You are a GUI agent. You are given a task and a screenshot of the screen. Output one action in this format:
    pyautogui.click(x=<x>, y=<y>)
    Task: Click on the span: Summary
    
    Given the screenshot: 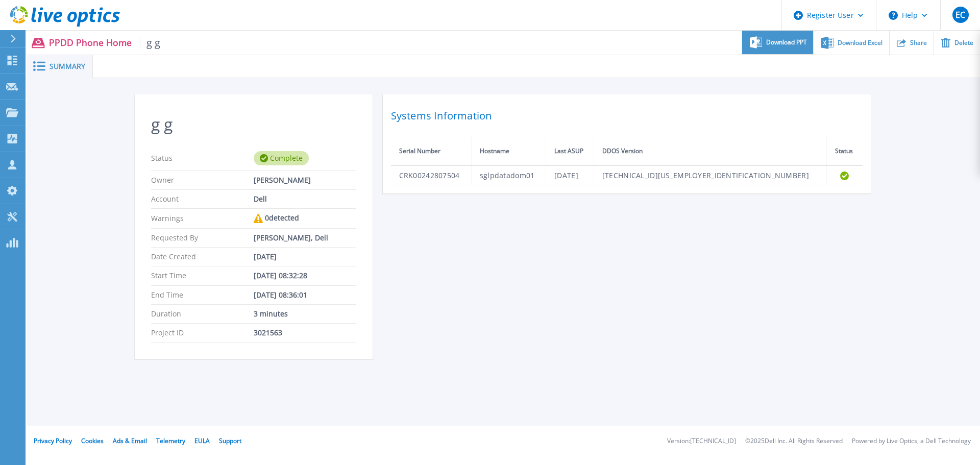 What is the action you would take?
    pyautogui.click(x=67, y=67)
    